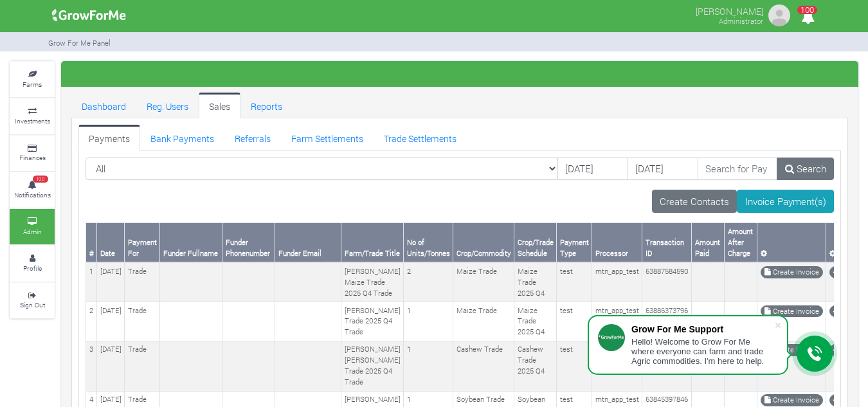 This screenshot has height=407, width=868. Describe the element at coordinates (32, 226) in the screenshot. I see `a: Admin` at that location.